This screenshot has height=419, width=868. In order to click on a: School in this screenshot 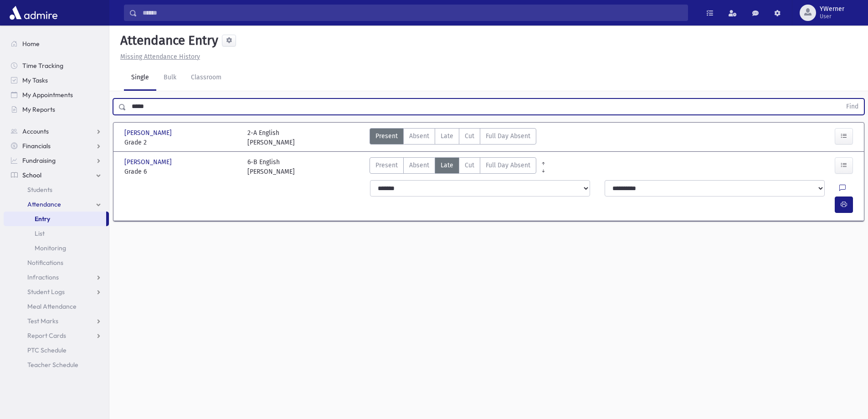, I will do `click(56, 175)`.